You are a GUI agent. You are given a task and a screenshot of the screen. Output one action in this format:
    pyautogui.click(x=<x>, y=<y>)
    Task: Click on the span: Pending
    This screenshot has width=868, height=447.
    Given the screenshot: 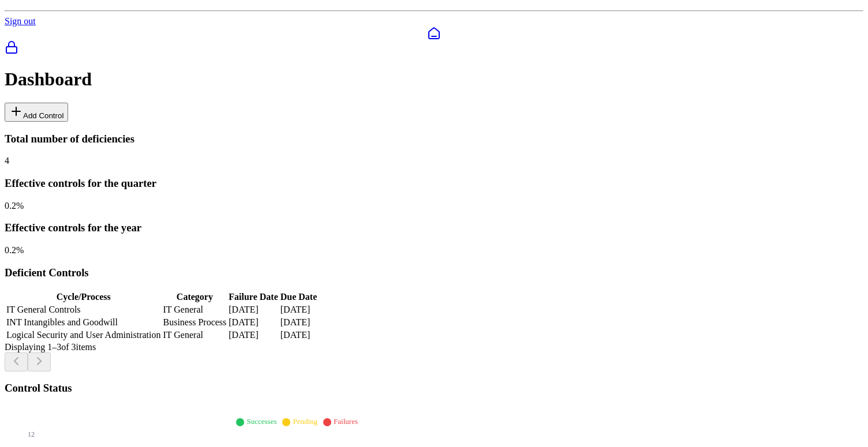 What is the action you would take?
    pyautogui.click(x=304, y=421)
    